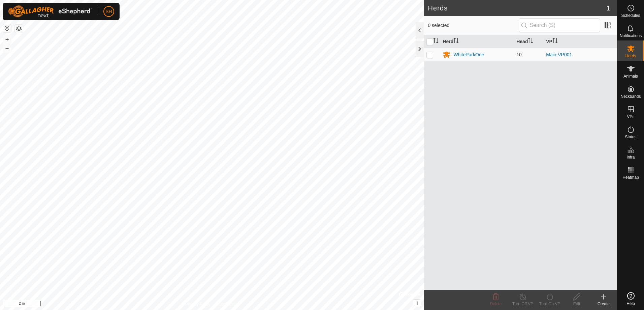  I want to click on h2: Herds, so click(517, 8).